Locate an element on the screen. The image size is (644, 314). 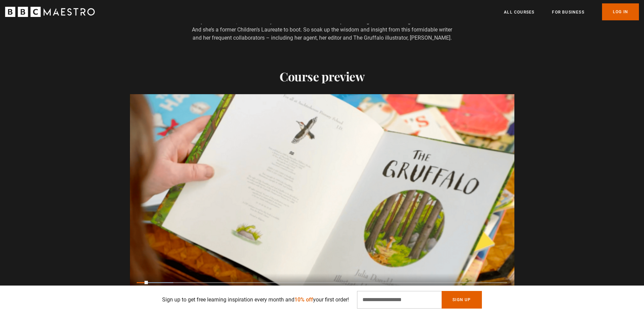
a: Log In is located at coordinates (620, 12).